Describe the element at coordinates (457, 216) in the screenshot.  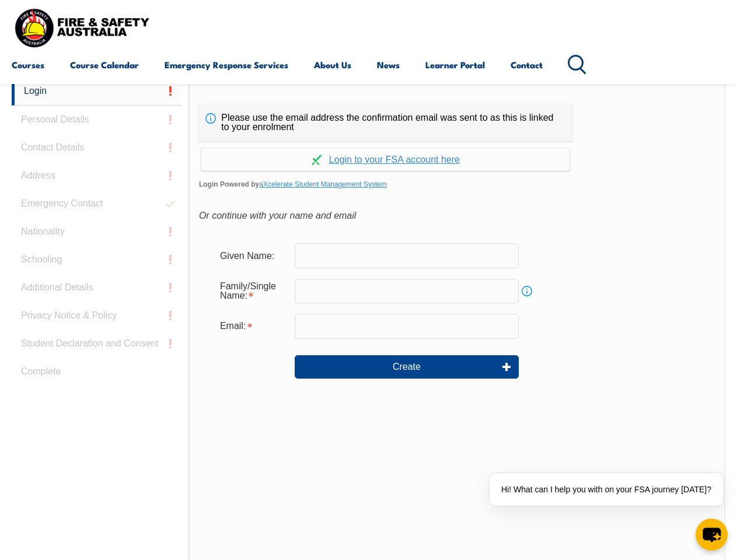
I see `div: Or continue with your name and email` at that location.